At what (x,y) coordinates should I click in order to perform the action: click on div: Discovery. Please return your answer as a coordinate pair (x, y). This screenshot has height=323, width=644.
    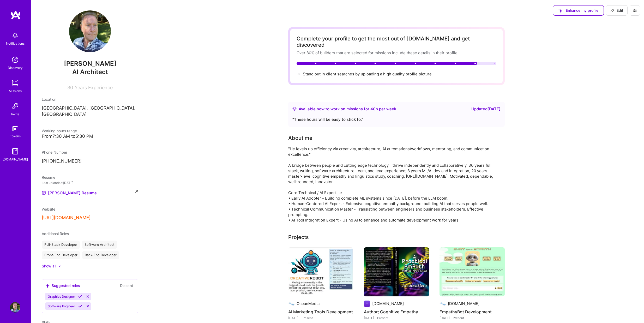
    Looking at the image, I should click on (15, 67).